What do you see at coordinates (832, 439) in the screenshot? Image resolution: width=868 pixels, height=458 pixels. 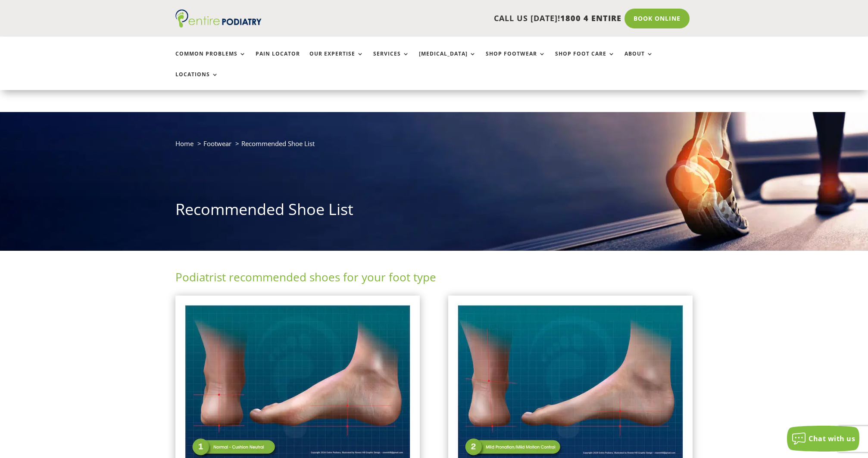 I see `span: Chat with us` at bounding box center [832, 439].